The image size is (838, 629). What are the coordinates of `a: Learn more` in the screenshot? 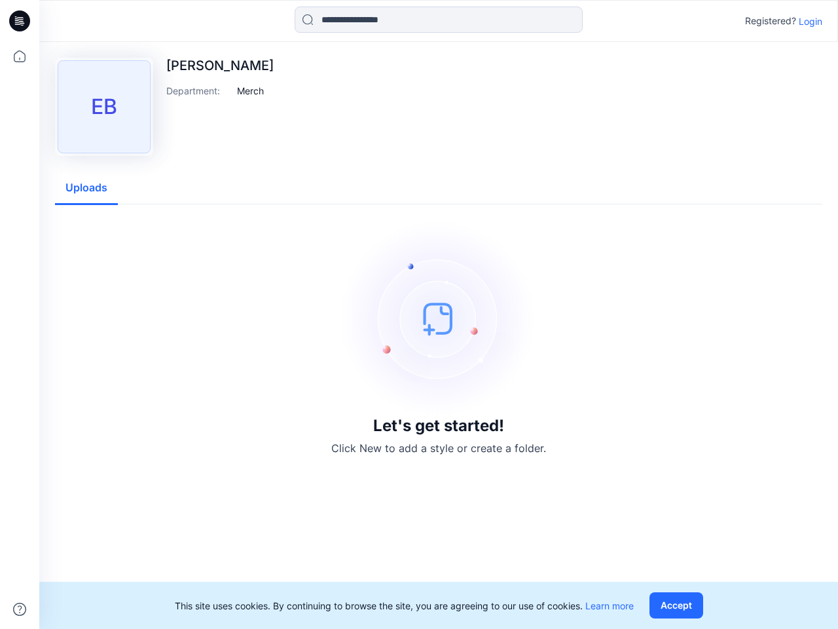 It's located at (610, 605).